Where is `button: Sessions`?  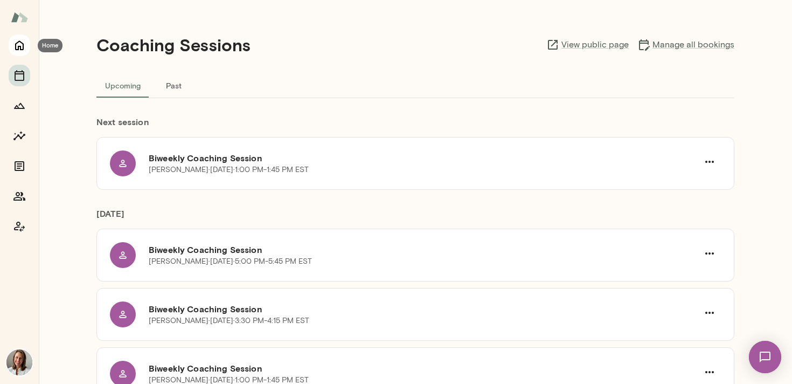
button: Sessions is located at coordinates (19, 75).